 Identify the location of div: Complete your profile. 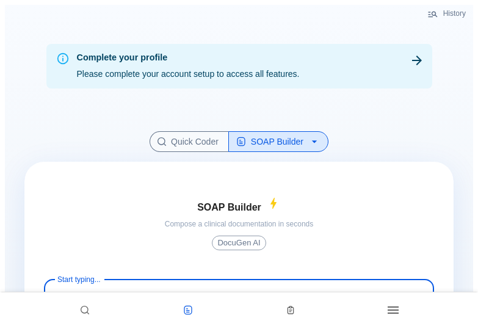
(188, 58).